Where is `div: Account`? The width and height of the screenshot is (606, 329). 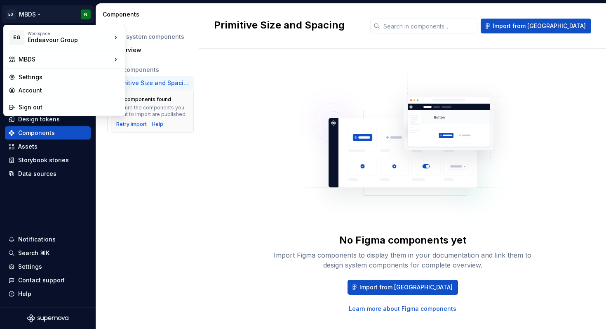 div: Account is located at coordinates (69, 90).